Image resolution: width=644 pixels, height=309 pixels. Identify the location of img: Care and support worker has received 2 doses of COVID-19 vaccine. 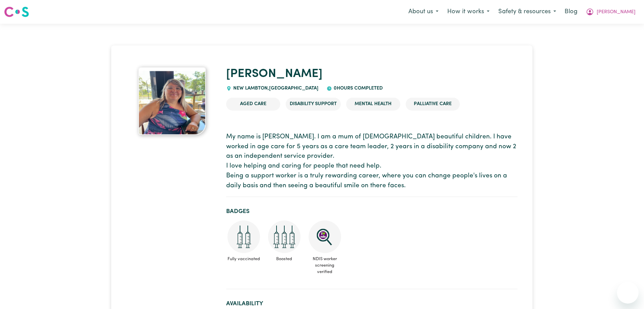
(244, 237).